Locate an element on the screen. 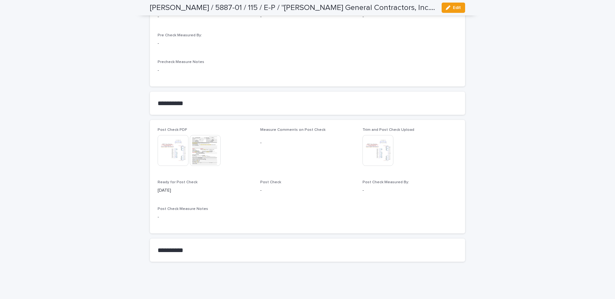  h2: Turner / 5887-01 / 115 / E-P / "Townsend General Contractors, Inc. DBA Pulliam Custom Homes, Inc.... is located at coordinates (293, 8).